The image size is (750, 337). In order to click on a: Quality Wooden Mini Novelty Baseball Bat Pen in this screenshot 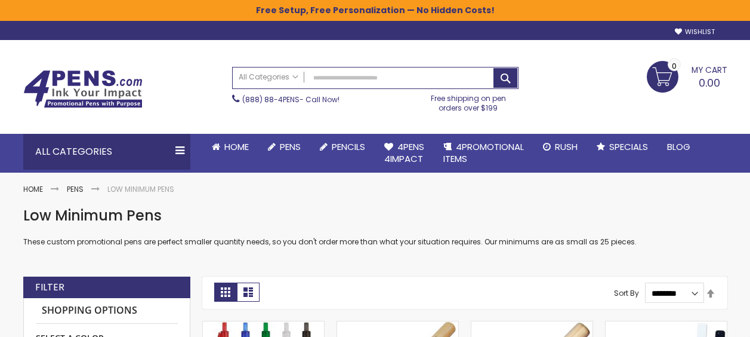, I will do `click(532, 325)`.